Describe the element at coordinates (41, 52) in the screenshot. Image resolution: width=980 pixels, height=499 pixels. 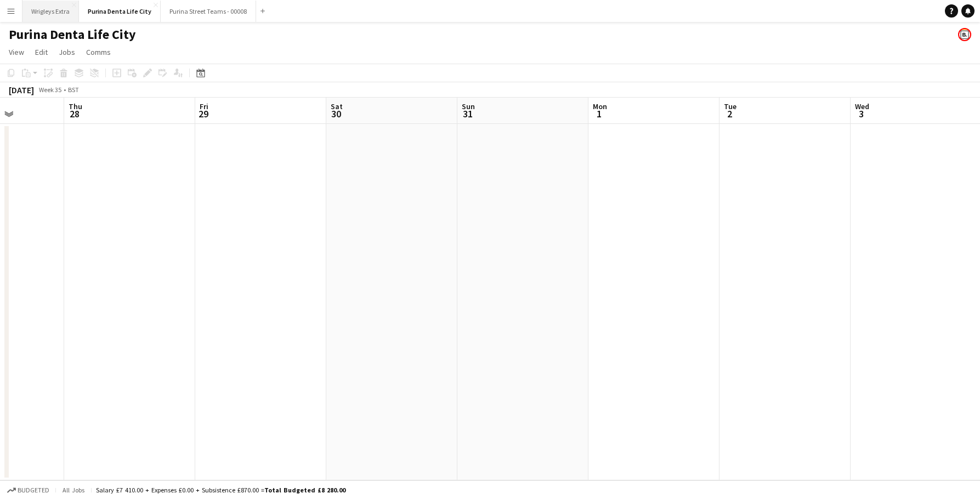
I see `span: Edit` at that location.